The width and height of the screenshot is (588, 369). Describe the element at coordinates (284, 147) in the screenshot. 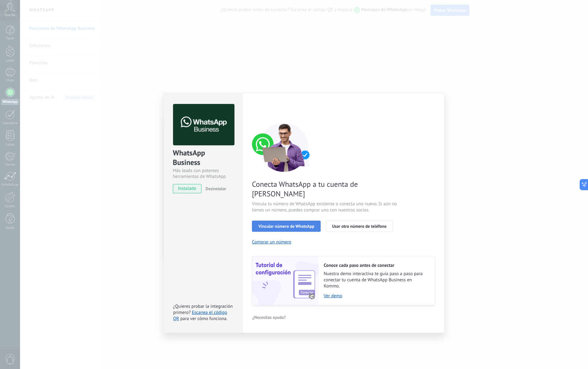

I see `img: connect number` at that location.